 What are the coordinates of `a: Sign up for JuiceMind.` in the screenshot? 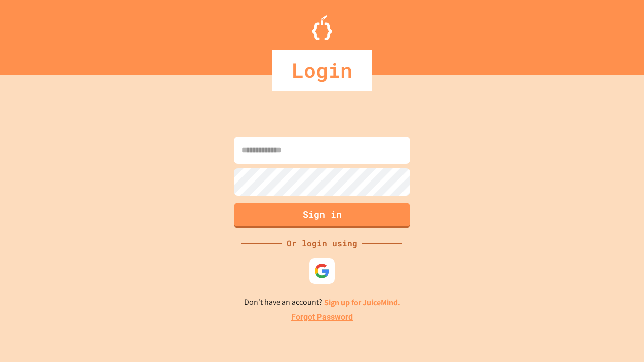 It's located at (362, 302).